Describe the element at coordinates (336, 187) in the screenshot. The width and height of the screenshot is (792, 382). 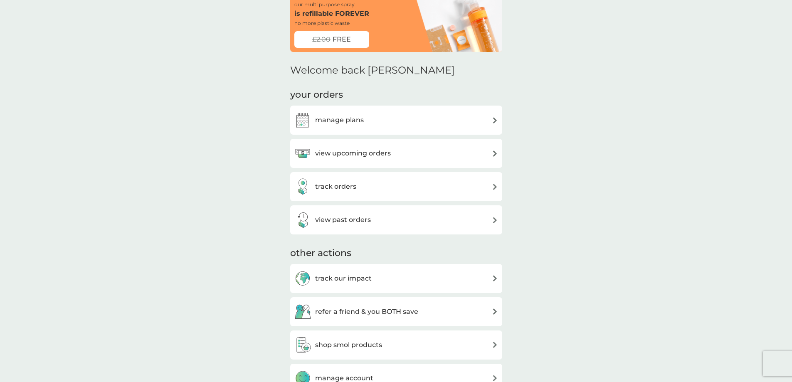
I see `h3: track orders` at that location.